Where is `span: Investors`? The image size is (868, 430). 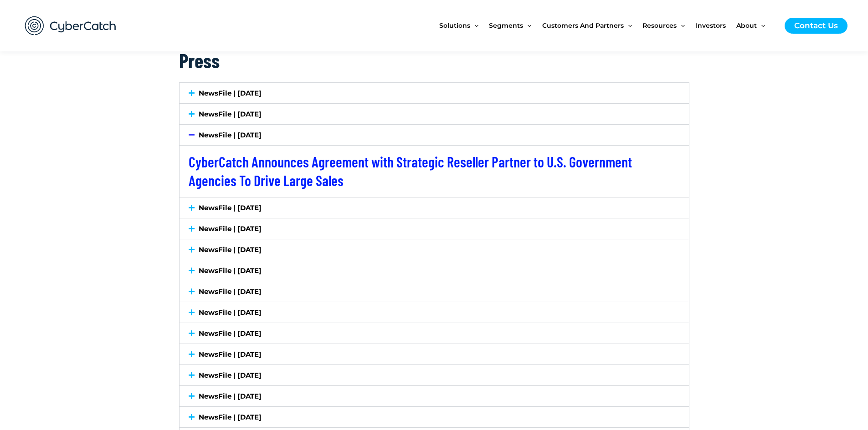 span: Investors is located at coordinates (710, 26).